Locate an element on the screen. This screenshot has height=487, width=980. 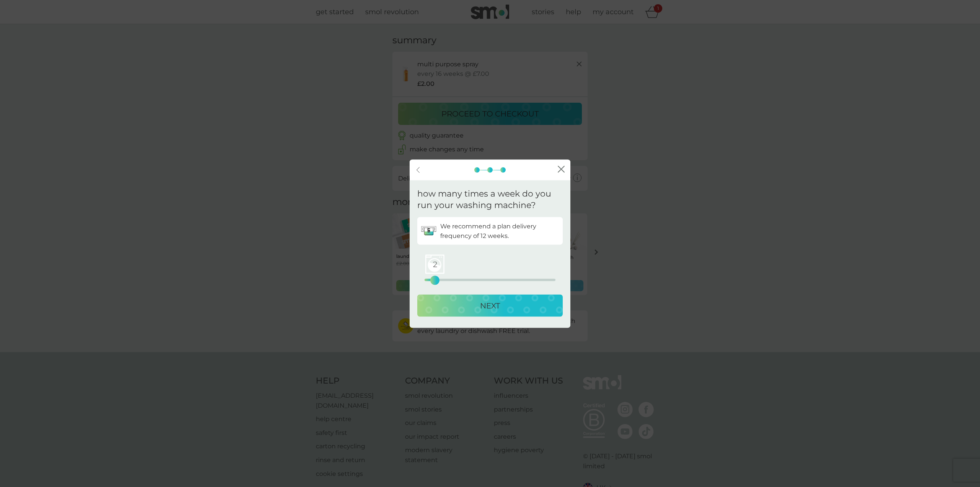
p: how many times a week do you run your washing machine? is located at coordinates (490, 200).